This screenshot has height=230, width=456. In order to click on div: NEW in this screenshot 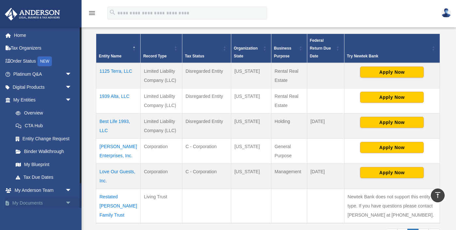, I will do `click(45, 61)`.